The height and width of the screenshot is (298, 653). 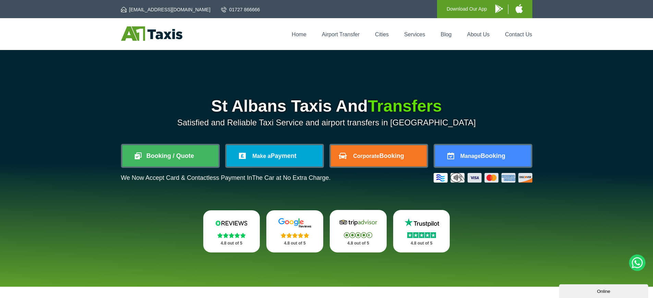 I want to click on img: Reviews.io, so click(x=232, y=223).